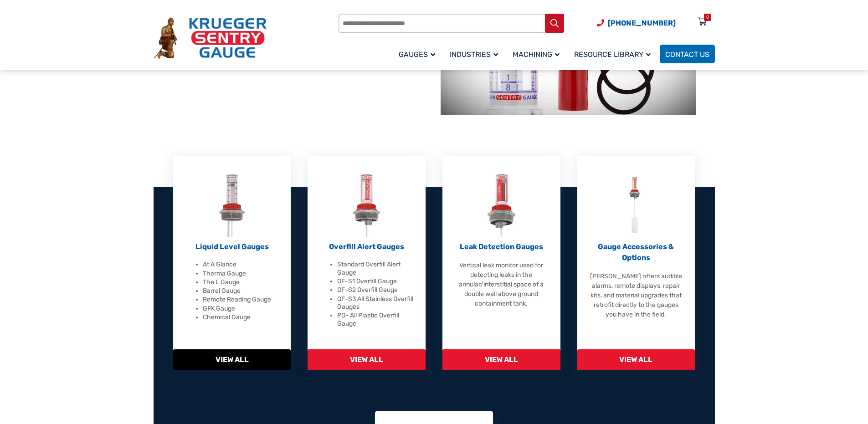 This screenshot has width=868, height=424. I want to click on li: Therma Gauge, so click(241, 274).